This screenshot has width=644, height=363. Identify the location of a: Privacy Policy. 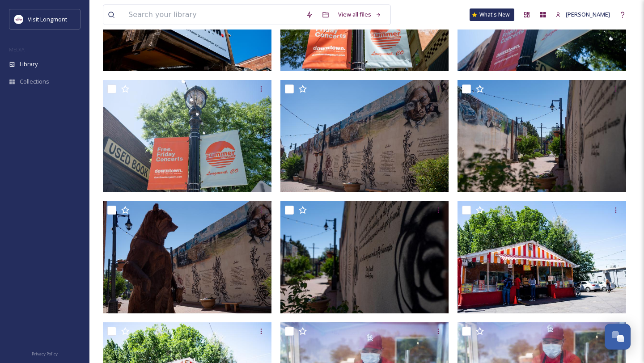
(44, 354).